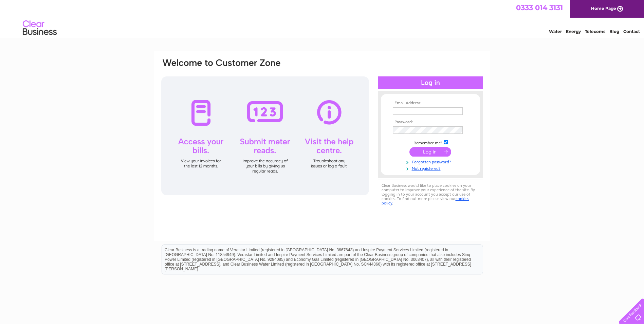  What do you see at coordinates (539, 7) in the screenshot?
I see `span: 0333 014 3131` at bounding box center [539, 7].